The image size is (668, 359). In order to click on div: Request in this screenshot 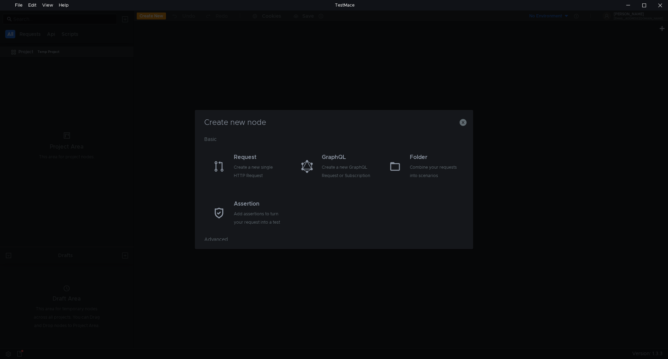, I will do `click(259, 157)`.